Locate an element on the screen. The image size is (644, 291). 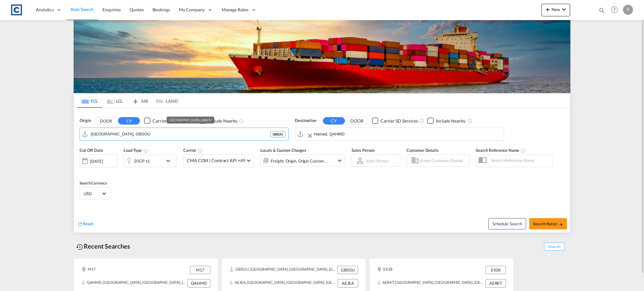
span: Rate Search is located at coordinates (82, 9).